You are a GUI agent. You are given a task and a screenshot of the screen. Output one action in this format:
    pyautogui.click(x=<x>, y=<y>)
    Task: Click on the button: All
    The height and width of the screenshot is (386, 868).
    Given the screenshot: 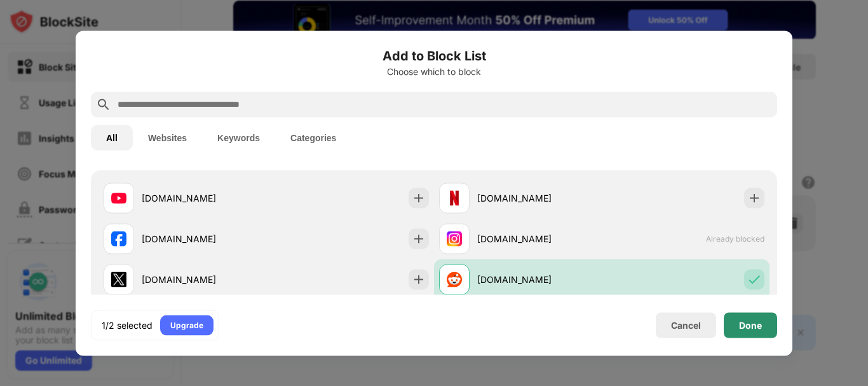 What is the action you would take?
    pyautogui.click(x=112, y=137)
    